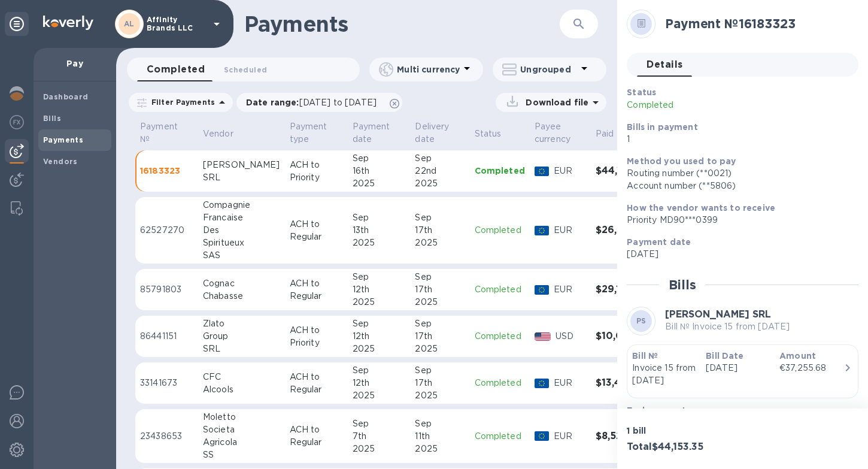  I want to click on div: 16th, so click(379, 170).